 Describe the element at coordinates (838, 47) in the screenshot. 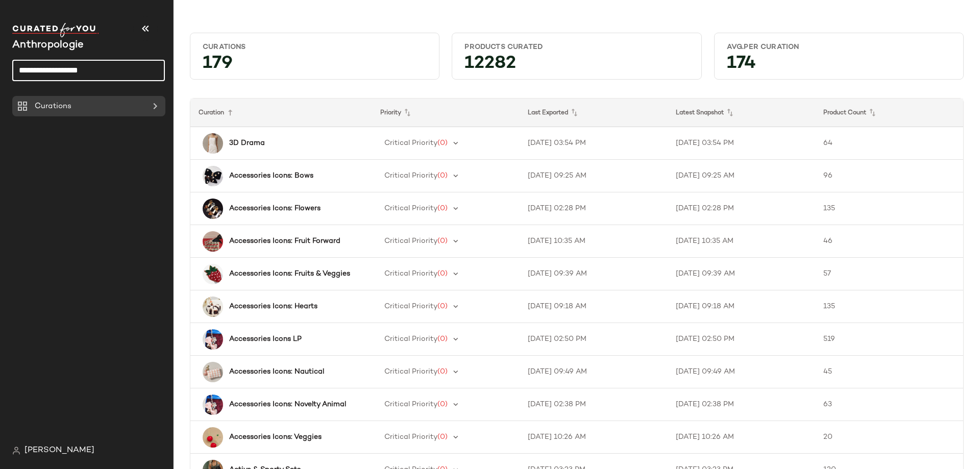

I see `div: Avg.per Curation` at that location.